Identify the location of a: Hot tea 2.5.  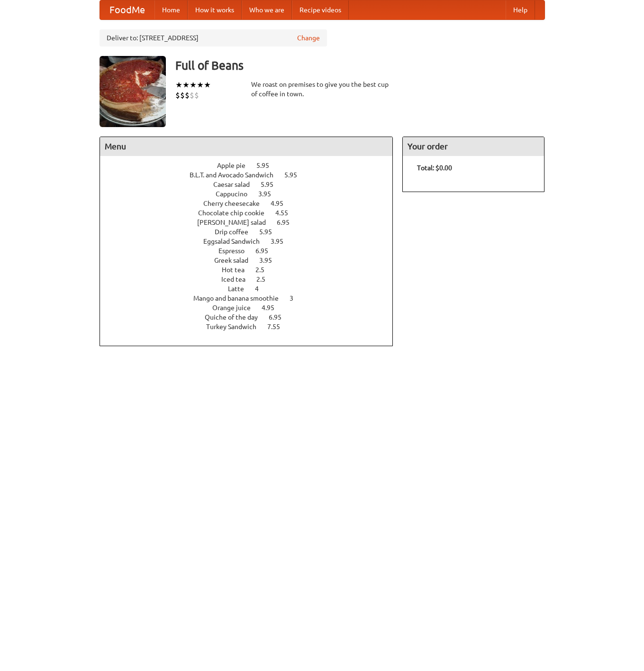
(252, 270).